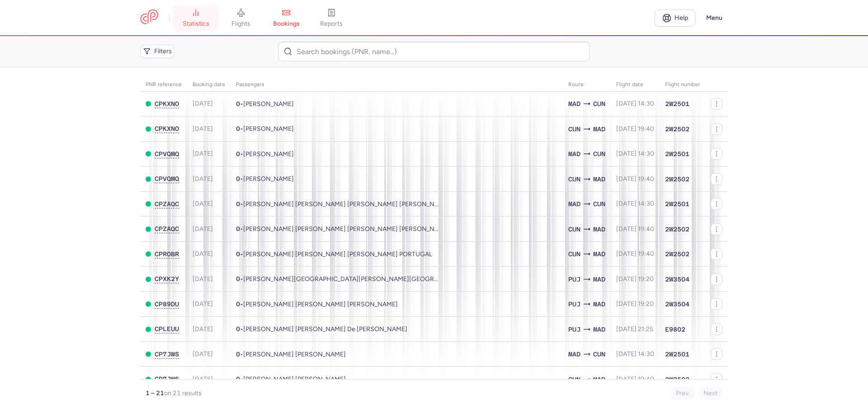  What do you see at coordinates (241, 18) in the screenshot?
I see `a: flights` at bounding box center [241, 18].